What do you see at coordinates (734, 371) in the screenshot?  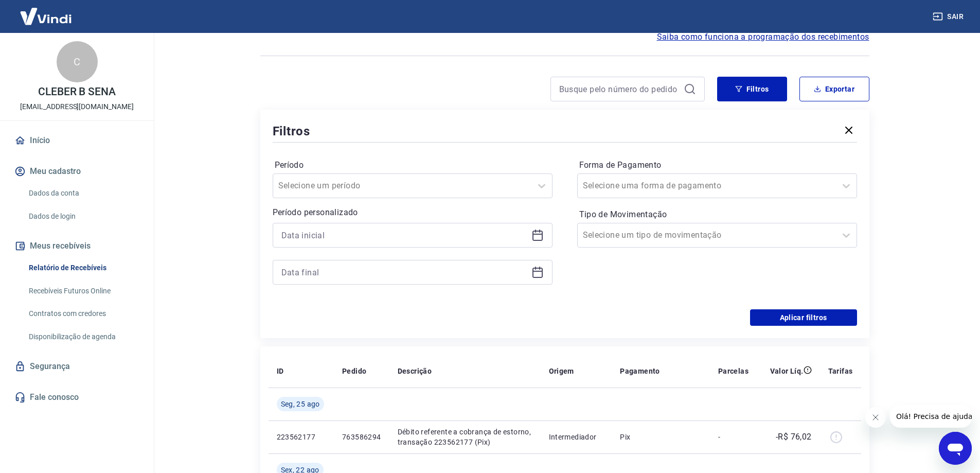 I see `p: Parcelas` at bounding box center [734, 371].